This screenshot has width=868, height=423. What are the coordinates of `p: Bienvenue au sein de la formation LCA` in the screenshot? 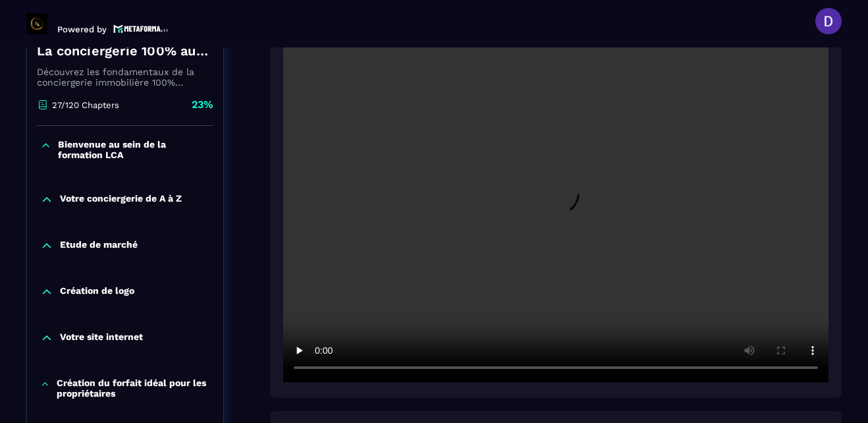 It's located at (133, 149).